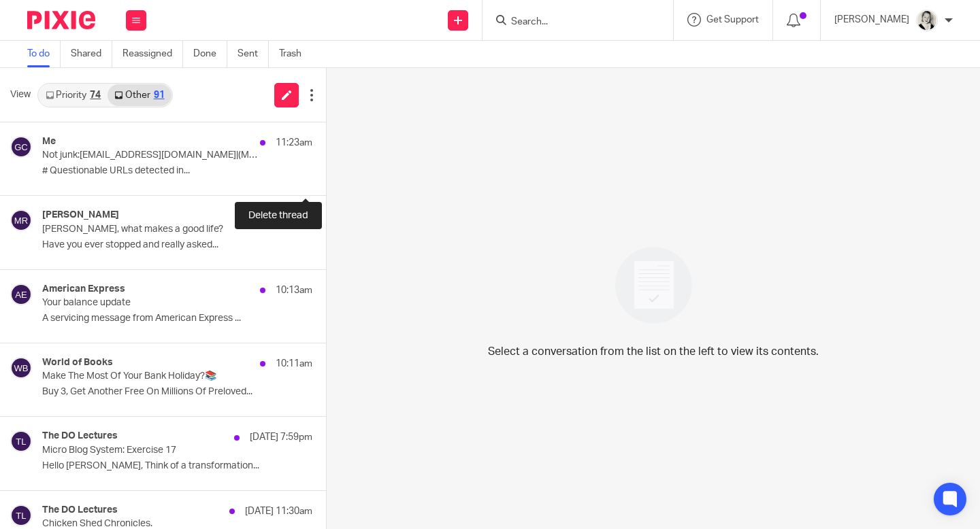 This screenshot has width=980, height=529. I want to click on p: Select a conversation from the list on the left to view its contents., so click(653, 352).